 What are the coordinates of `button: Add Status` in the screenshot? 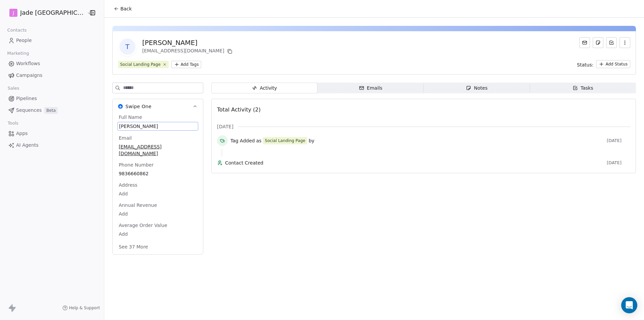 It's located at (614, 64).